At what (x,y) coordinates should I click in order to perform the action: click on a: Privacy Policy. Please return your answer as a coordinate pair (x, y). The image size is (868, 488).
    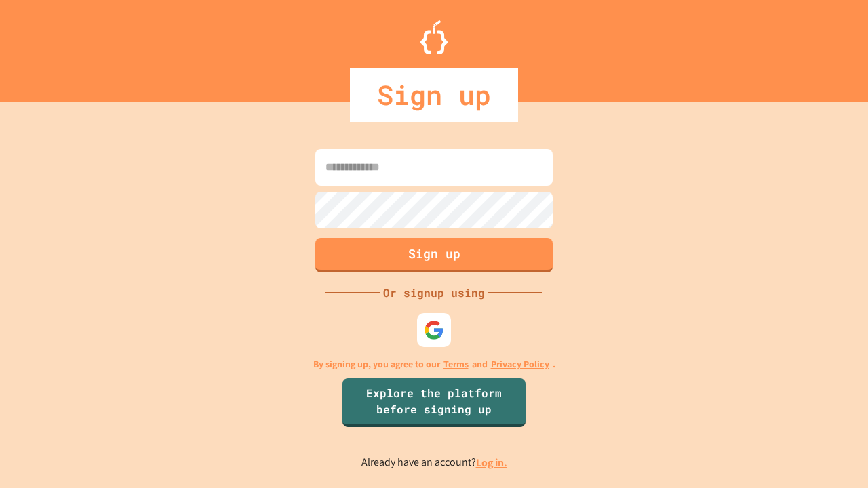
    Looking at the image, I should click on (520, 364).